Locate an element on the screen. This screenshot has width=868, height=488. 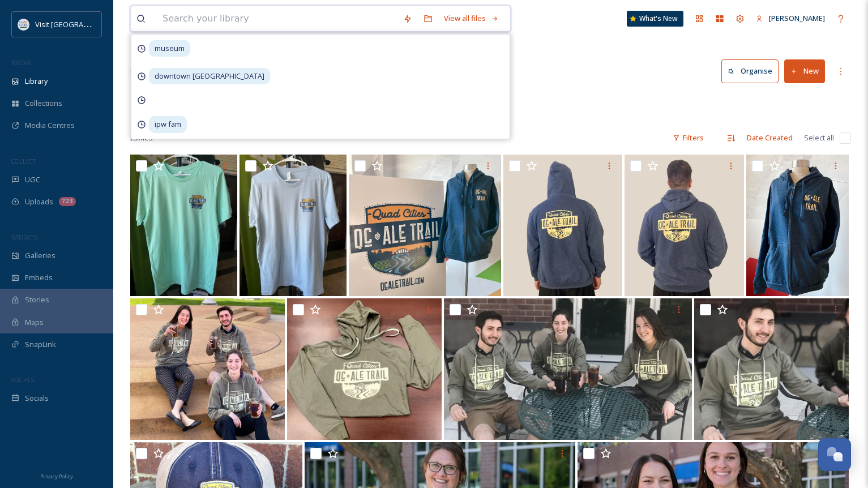
button: Open Chat is located at coordinates (835, 455).